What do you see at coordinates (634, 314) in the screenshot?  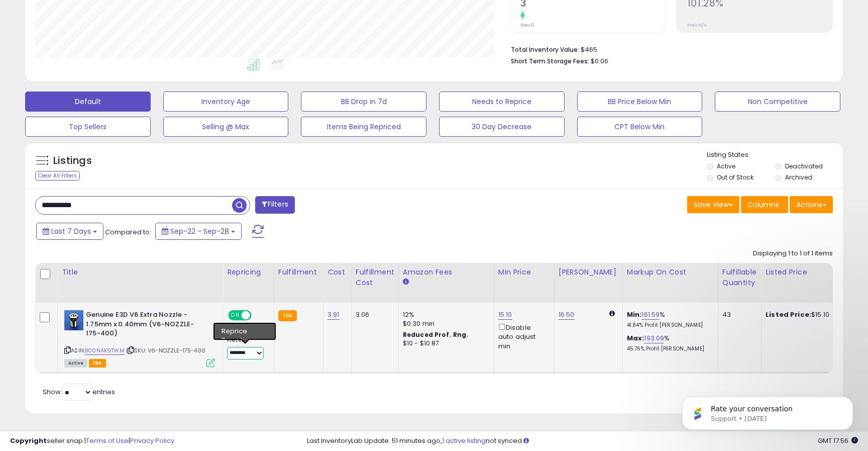 I see `b: Min:` at bounding box center [634, 314].